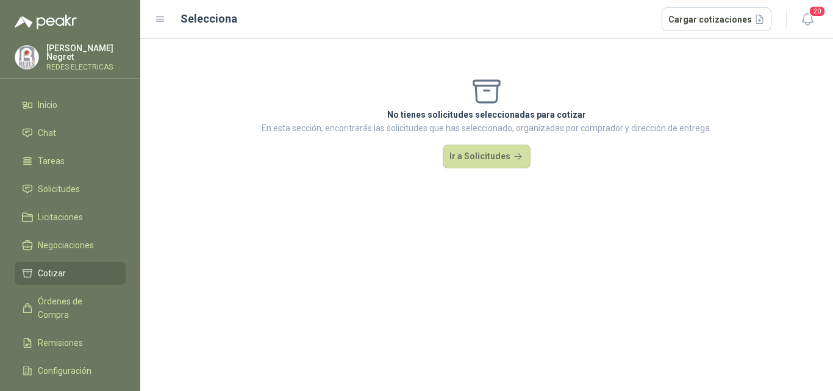 This screenshot has width=833, height=391. Describe the element at coordinates (486, 115) in the screenshot. I see `p: No tienes solicitudes seleccionadas para cotizar` at that location.